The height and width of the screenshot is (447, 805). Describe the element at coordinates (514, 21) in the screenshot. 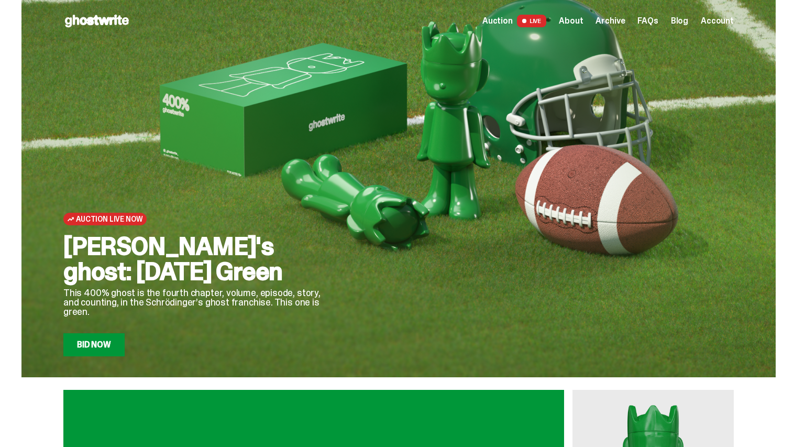

I see `a: Auction LIVE` at that location.